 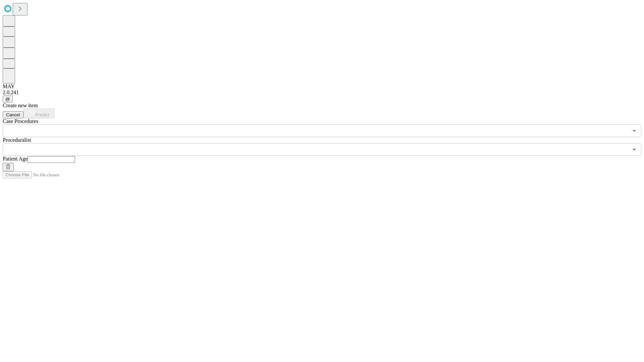 What do you see at coordinates (39, 113) in the screenshot?
I see `button: Predict` at bounding box center [39, 113].